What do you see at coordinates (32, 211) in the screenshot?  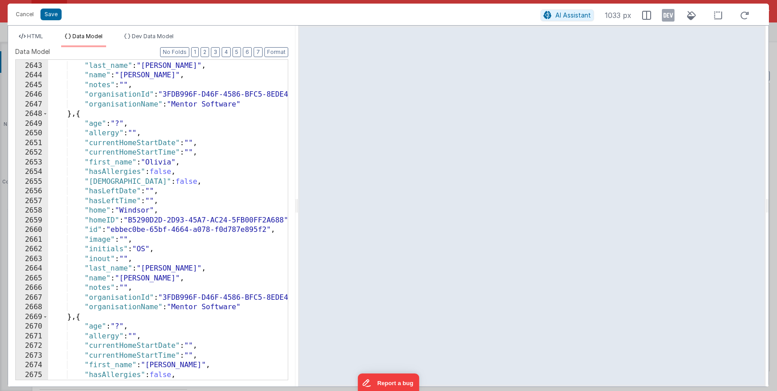 I see `div: 2658` at bounding box center [32, 211].